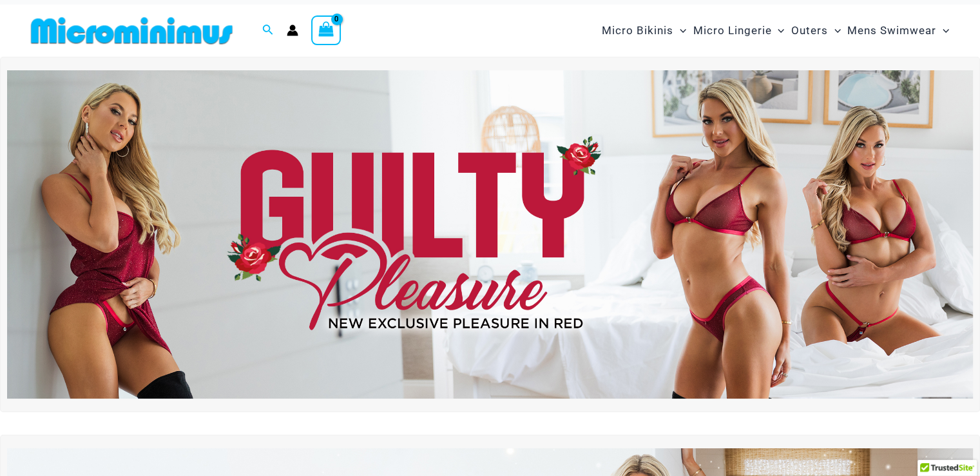  I want to click on a: Micro LingerieMenu ToggleMenu Toggle, so click(739, 30).